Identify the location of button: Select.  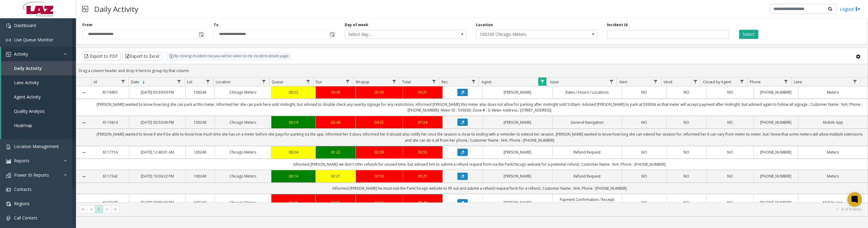
(749, 34).